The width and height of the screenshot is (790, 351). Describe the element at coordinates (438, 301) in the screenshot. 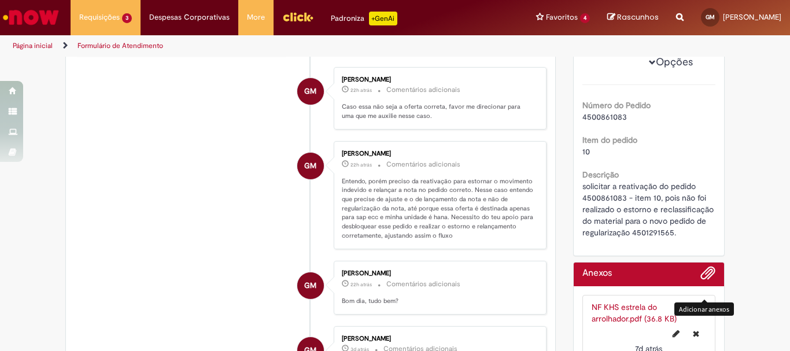

I see `p: Bom dia, tudo bem?` at that location.